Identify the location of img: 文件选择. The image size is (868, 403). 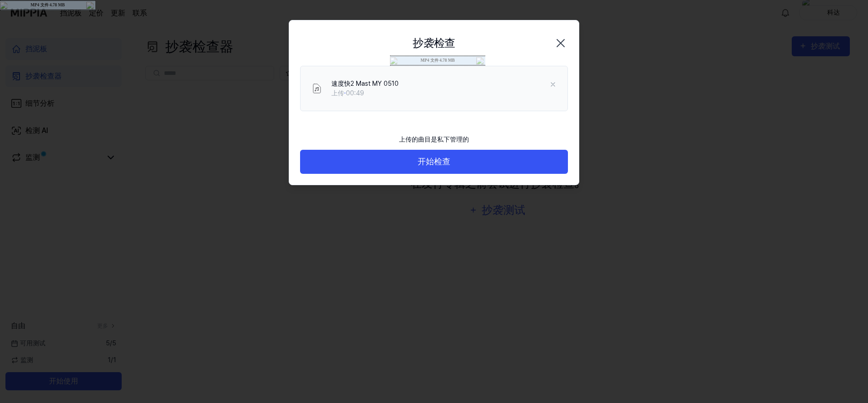
(317, 89).